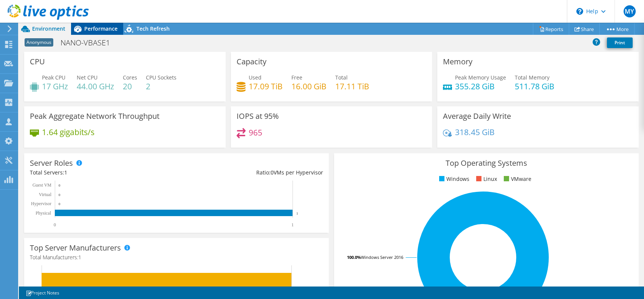  I want to click on h3: Average Daily Write, so click(477, 117).